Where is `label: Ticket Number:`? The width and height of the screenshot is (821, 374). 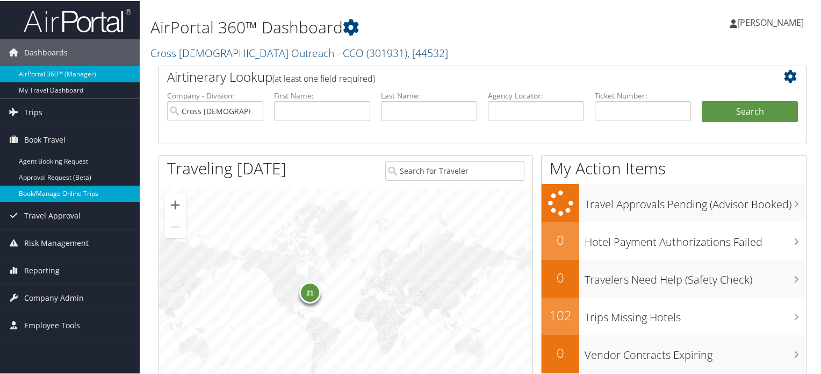 label: Ticket Number: is located at coordinates (643, 95).